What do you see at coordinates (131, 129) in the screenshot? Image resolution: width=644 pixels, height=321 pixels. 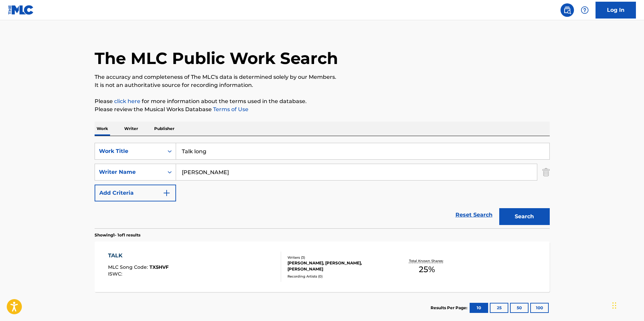 I see `p: Writer` at bounding box center [131, 129].